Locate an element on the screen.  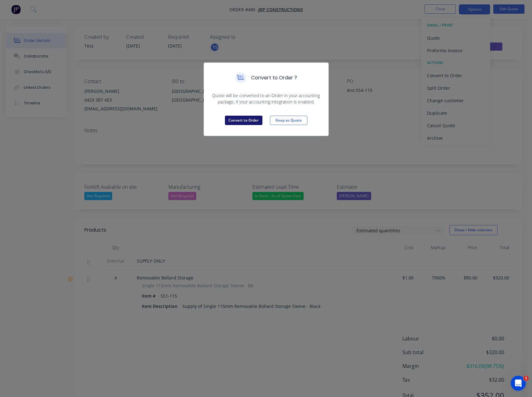
span: 1 is located at coordinates (526, 378).